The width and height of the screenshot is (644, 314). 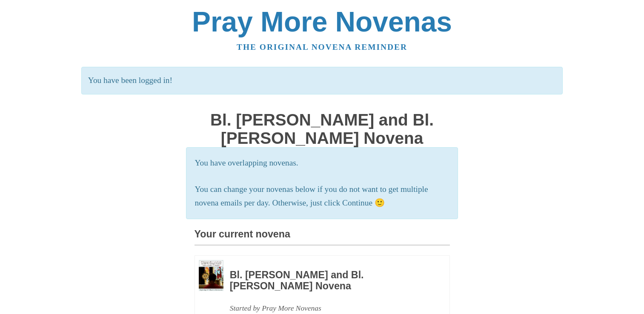 What do you see at coordinates (322, 237) in the screenshot?
I see `h3: Your current novena` at bounding box center [322, 237].